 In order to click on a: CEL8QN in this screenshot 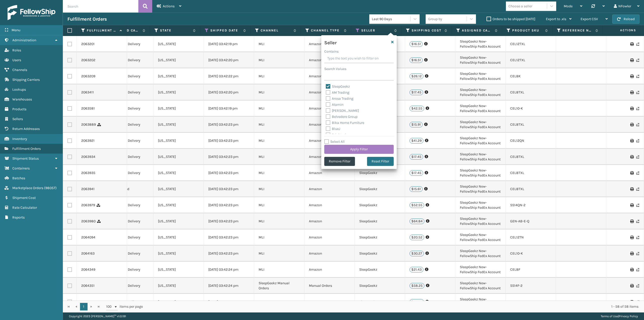, I will do `click(517, 301)`.